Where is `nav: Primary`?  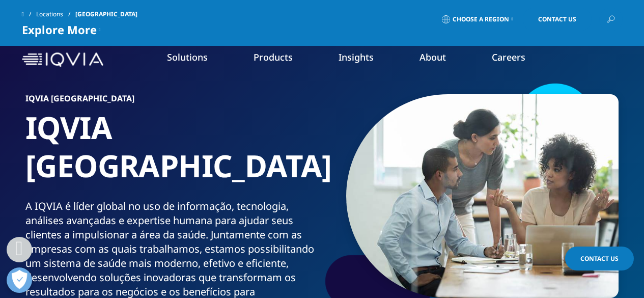
nav: Primary is located at coordinates (365, 60).